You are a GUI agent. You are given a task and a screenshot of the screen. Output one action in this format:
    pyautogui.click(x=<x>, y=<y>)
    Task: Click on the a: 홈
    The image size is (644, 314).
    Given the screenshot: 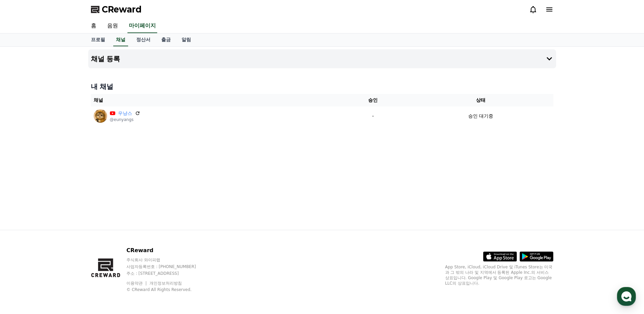 What is the action you would take?
    pyautogui.click(x=94, y=26)
    